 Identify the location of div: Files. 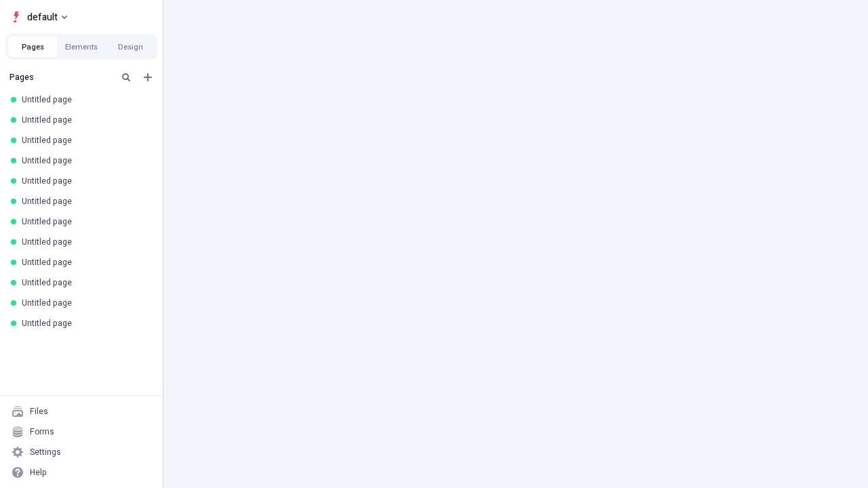
(39, 412).